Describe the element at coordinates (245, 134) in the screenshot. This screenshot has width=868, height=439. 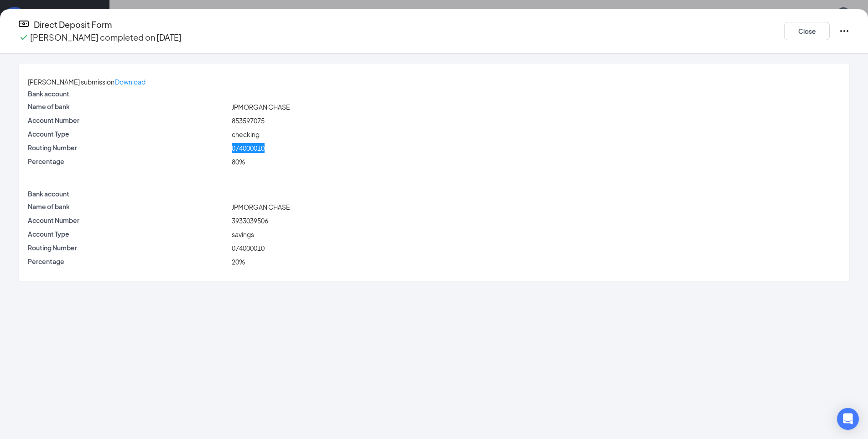
I see `span: checking` at that location.